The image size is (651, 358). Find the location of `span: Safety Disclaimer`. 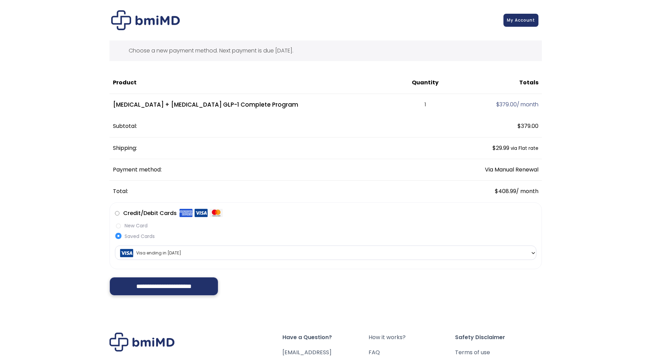

span: Safety Disclaimer is located at coordinates (498, 338).